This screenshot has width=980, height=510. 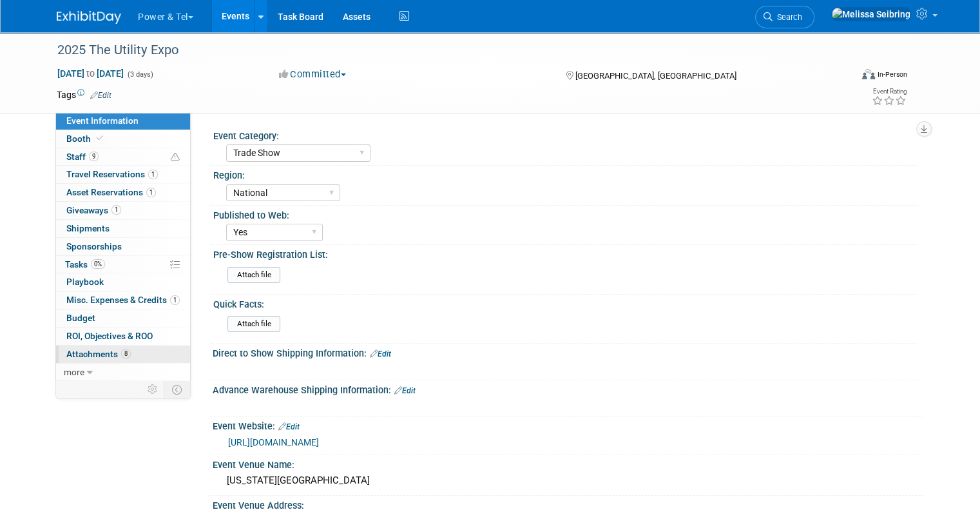 I want to click on a: Search, so click(x=785, y=17).